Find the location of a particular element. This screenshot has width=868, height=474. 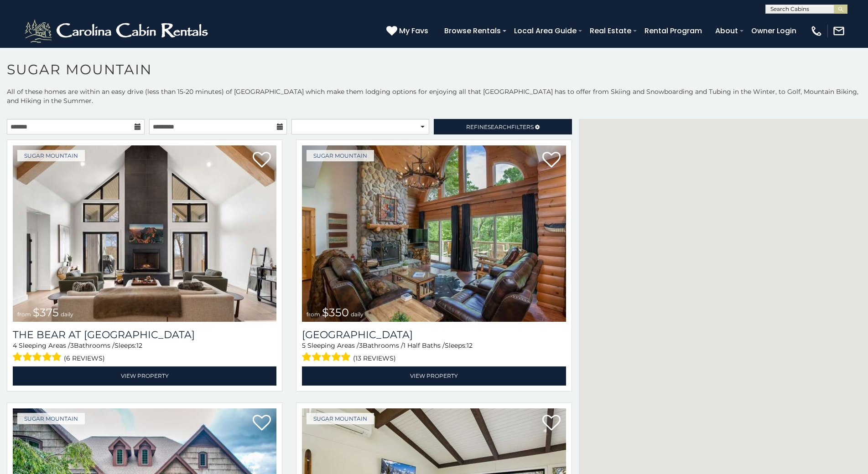

span: 5 is located at coordinates (304, 346).